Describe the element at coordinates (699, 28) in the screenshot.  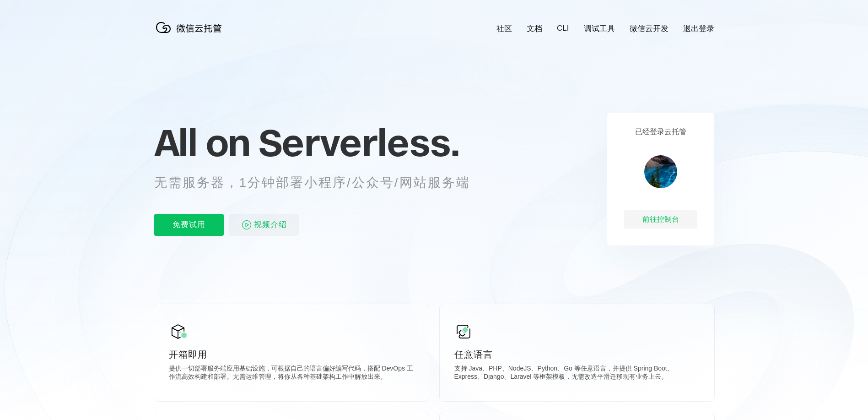
I see `a: 退出登录` at that location.